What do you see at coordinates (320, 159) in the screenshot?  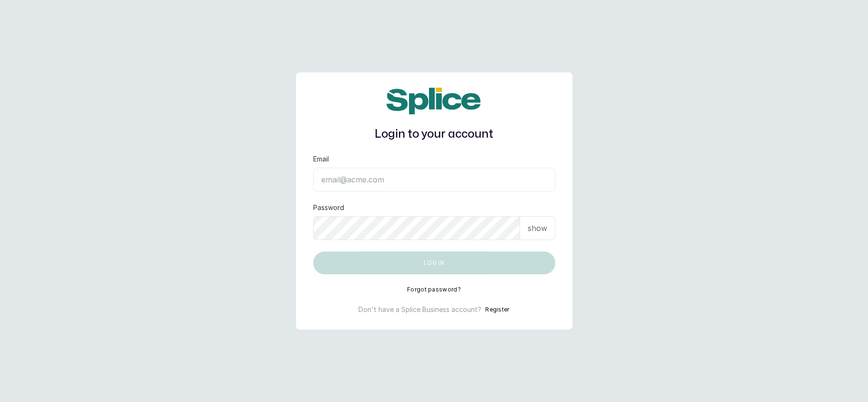 I see `label: Email` at bounding box center [320, 159].